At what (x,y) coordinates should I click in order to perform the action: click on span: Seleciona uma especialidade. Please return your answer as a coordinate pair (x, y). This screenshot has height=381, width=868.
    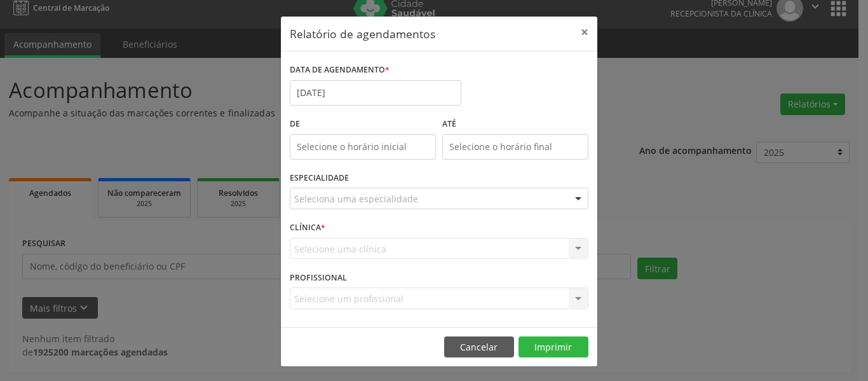
    Looking at the image, I should click on (356, 198).